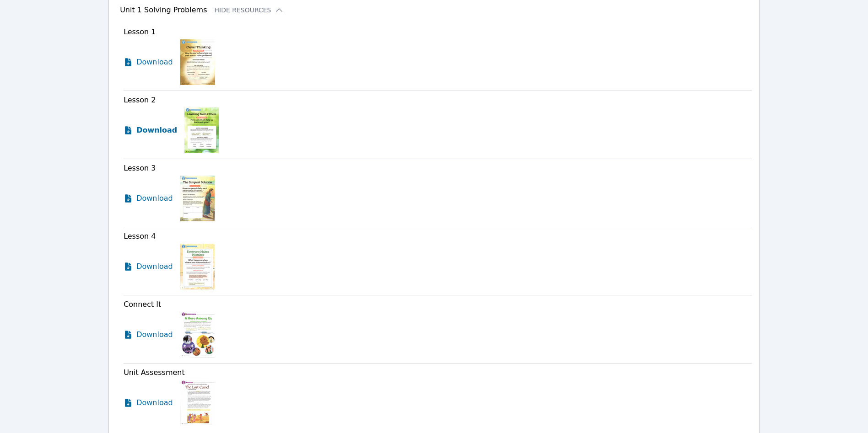 This screenshot has width=868, height=433. Describe the element at coordinates (139, 236) in the screenshot. I see `span: Lesson 4` at that location.